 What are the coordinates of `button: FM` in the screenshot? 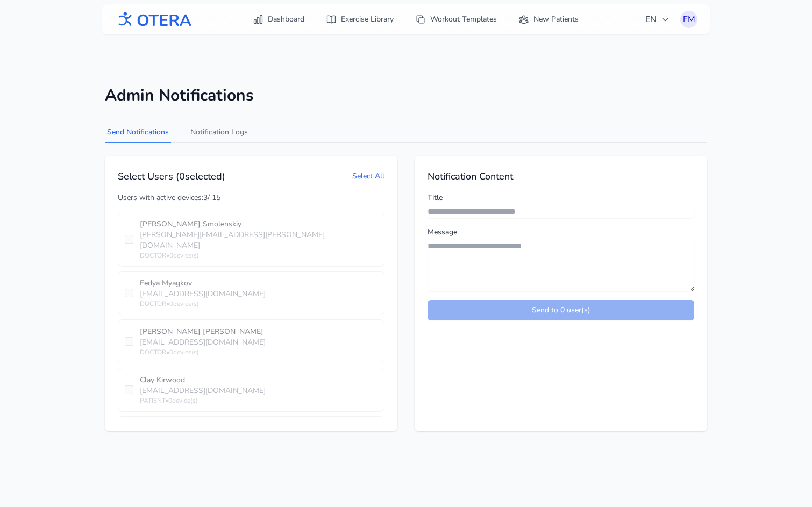 It's located at (689, 19).